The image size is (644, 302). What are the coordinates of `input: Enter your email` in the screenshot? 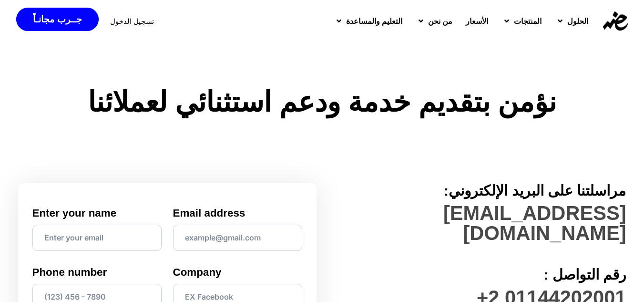 It's located at (96, 237).